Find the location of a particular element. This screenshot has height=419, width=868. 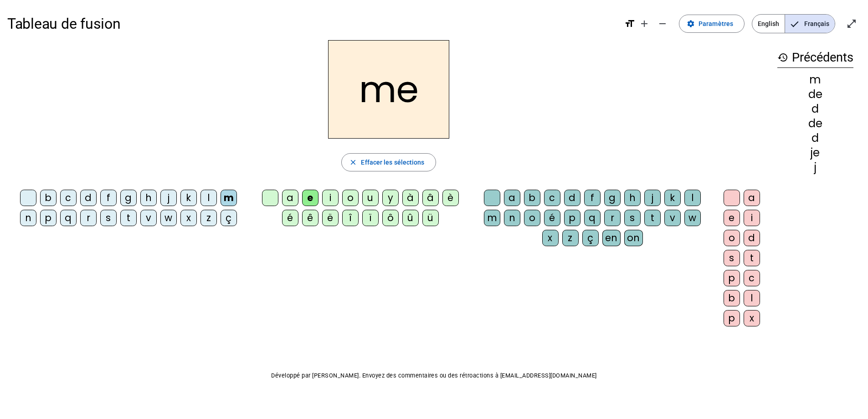

mat-icon: add is located at coordinates (644, 24).